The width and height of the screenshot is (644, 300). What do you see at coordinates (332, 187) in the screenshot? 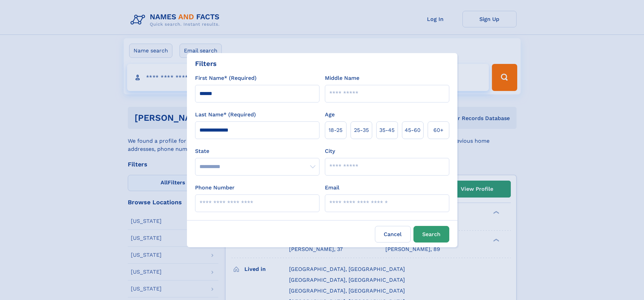
I see `label: Email` at bounding box center [332, 187].